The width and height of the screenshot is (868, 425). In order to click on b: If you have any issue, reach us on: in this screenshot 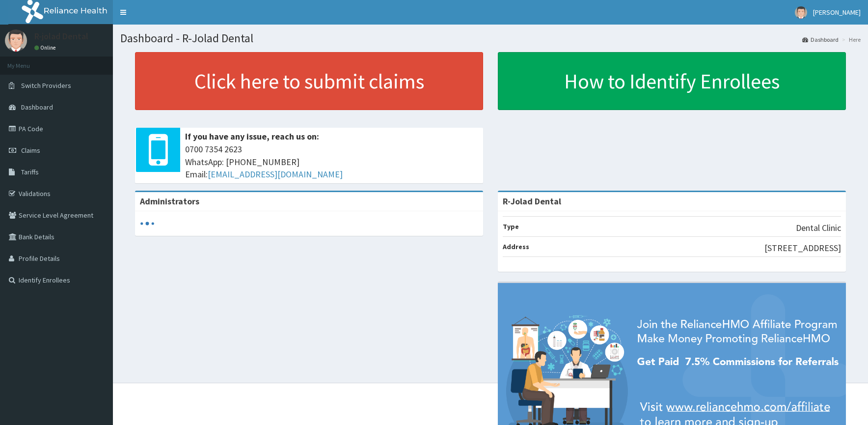, I will do `click(252, 137)`.